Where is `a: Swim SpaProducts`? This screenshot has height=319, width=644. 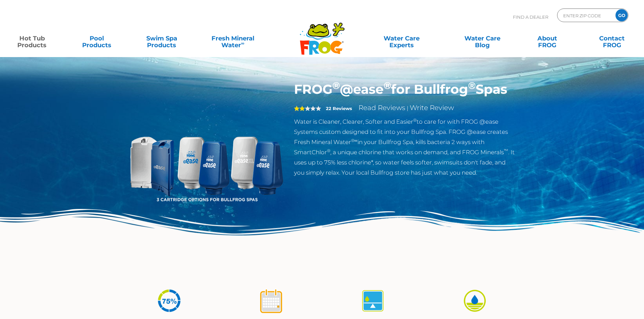 a: Swim SpaProducts is located at coordinates (162, 39).